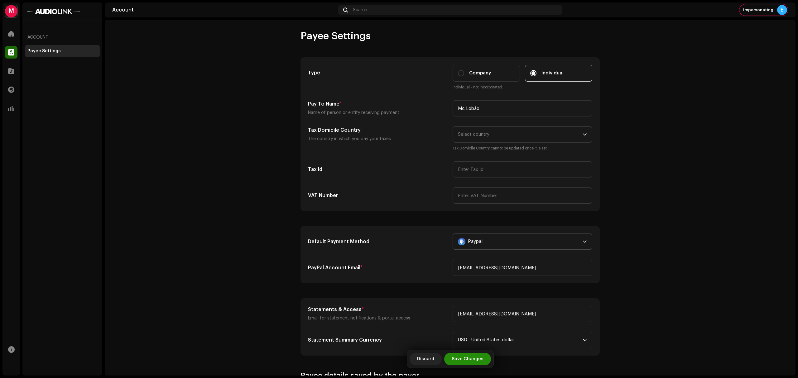 The width and height of the screenshot is (798, 378). I want to click on span: Payee Settings, so click(335, 36).